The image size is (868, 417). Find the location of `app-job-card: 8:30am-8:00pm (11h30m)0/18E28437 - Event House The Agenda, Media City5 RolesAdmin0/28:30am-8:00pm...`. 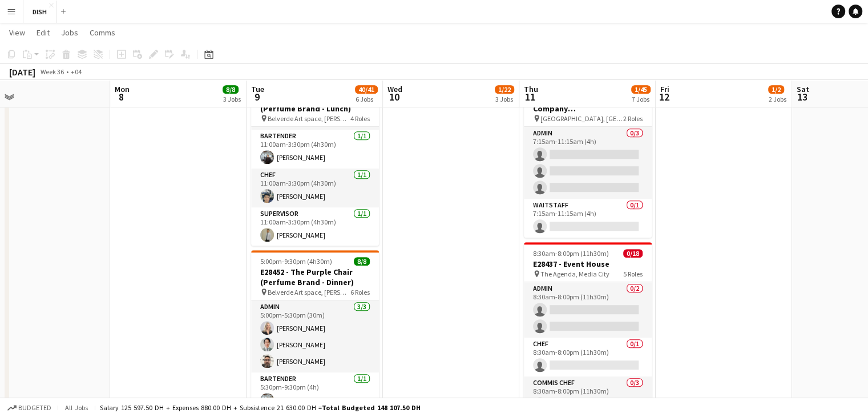

app-job-card: 8:30am-8:00pm (11h30m)0/18E28437 - Event House The Agenda, Media City5 RolesAdmin0/28:30am-8:00pm... is located at coordinates (588, 327).